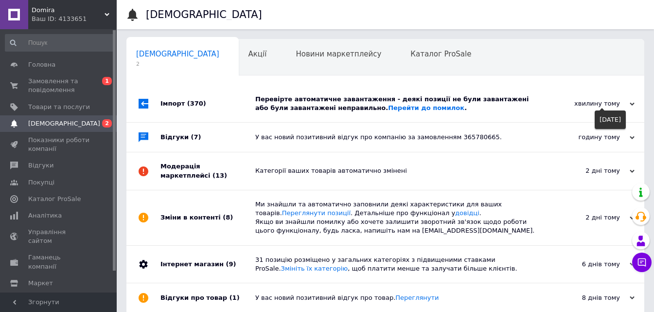  Describe the element at coordinates (258, 54) in the screenshot. I see `span: Акції` at that location.